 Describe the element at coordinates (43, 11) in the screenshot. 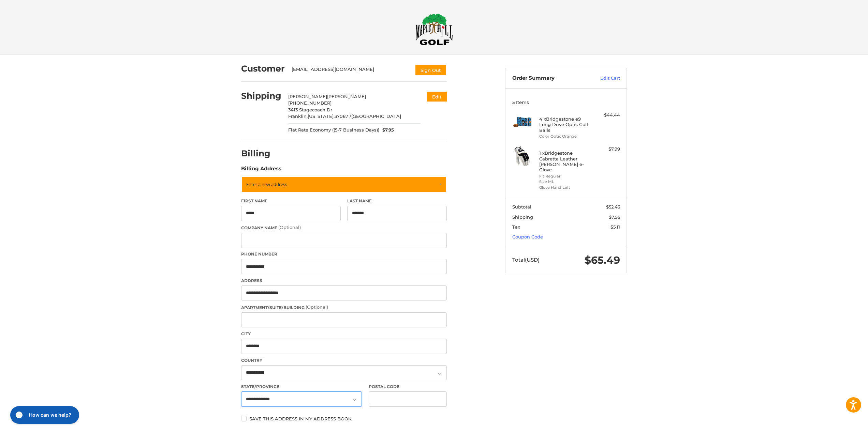

I see `h1: How can we help?` at that location.